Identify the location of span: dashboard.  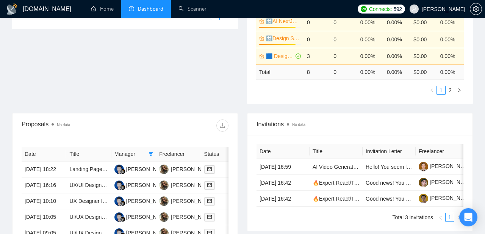
(132, 9).